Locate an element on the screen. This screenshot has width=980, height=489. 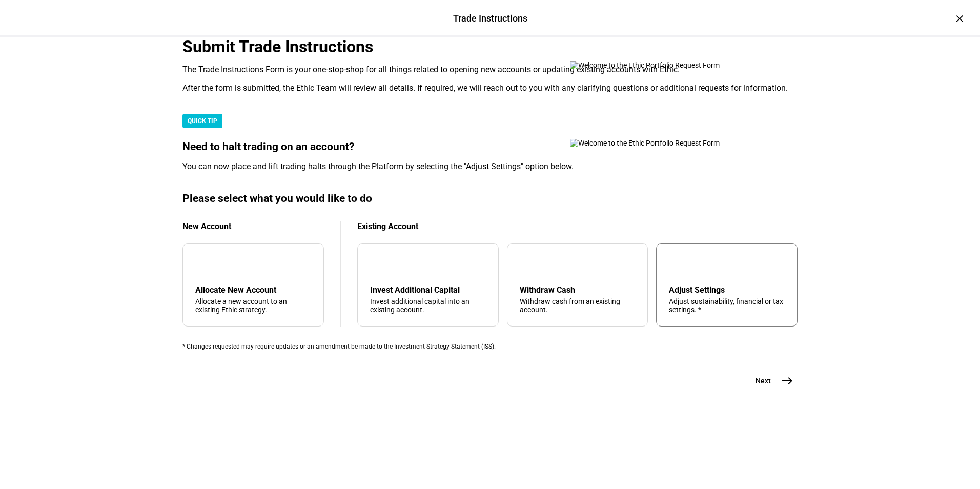
div: You can now place and lift trading halts through the Platform by selecting the "Adjust Settings" ... is located at coordinates (490, 167).